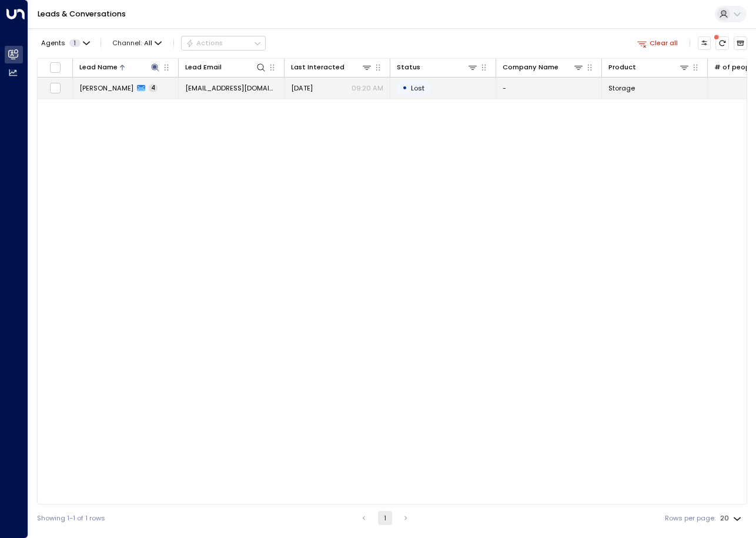 Image resolution: width=756 pixels, height=538 pixels. What do you see at coordinates (367, 88) in the screenshot?
I see `p: 09:20 AM` at bounding box center [367, 88].